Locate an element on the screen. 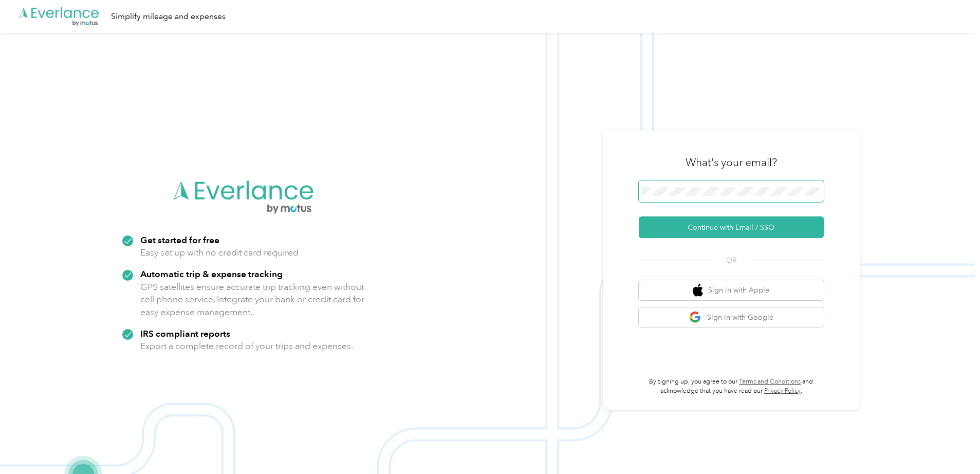  strong: Get started for free is located at coordinates (180, 240).